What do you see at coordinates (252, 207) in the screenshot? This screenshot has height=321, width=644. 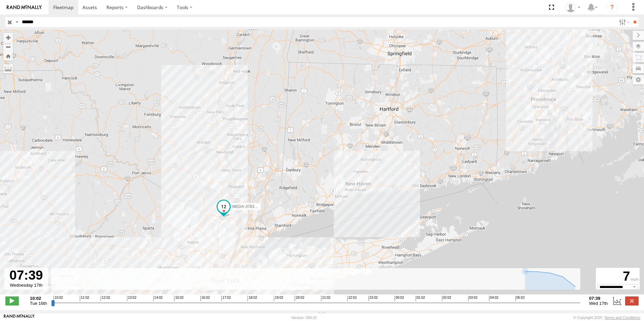 I see `span: MEDA-378371-Swing` at bounding box center [252, 207].